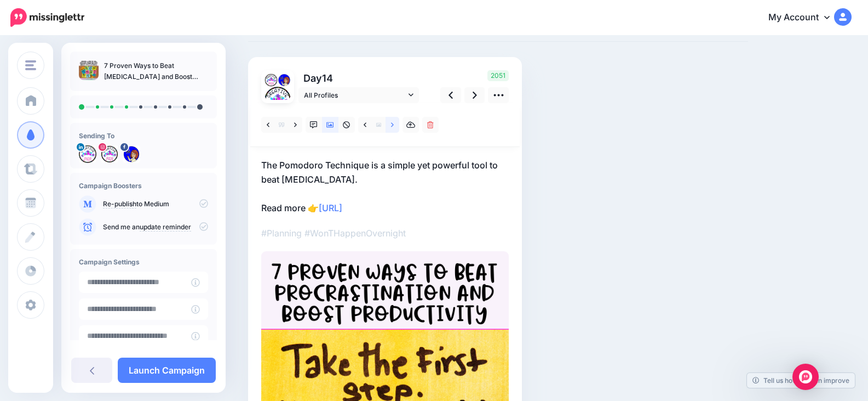 The height and width of the screenshot is (401, 868). What do you see at coordinates (805, 17) in the screenshot?
I see `a: My Account` at bounding box center [805, 17].